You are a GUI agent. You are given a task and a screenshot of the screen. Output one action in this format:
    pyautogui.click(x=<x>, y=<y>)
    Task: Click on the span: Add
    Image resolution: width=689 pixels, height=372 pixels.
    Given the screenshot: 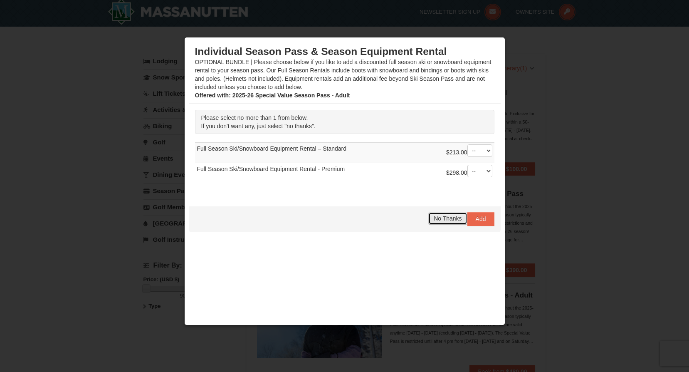 What is the action you would take?
    pyautogui.click(x=481, y=219)
    